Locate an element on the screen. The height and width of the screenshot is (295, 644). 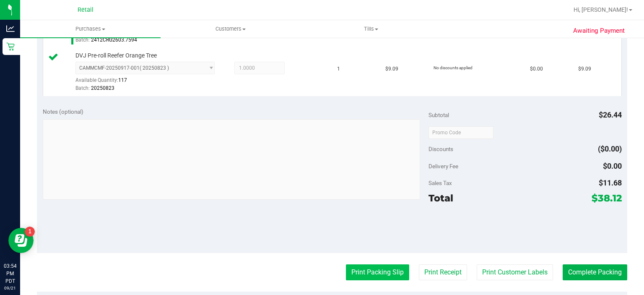
span: Customers is located at coordinates (230, 29).